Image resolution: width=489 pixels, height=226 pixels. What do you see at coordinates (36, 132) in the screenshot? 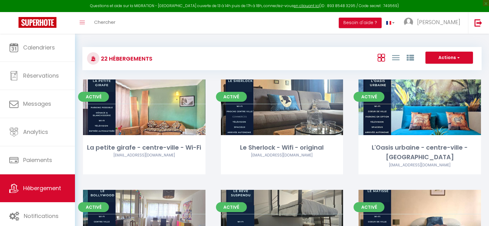
I see `span: Analytics` at bounding box center [36, 132].